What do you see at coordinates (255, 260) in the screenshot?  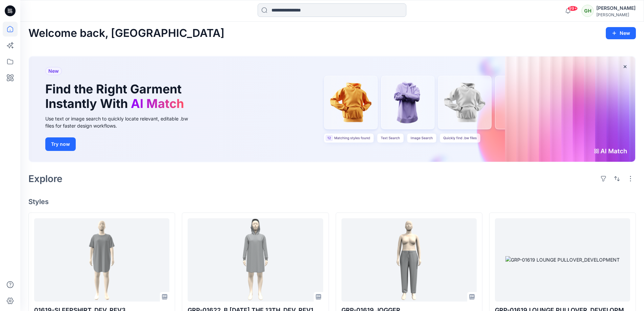 I see `a: GRP-01622_B FRIDAY THE 13TH_DEV_REV1` at bounding box center [255, 260].